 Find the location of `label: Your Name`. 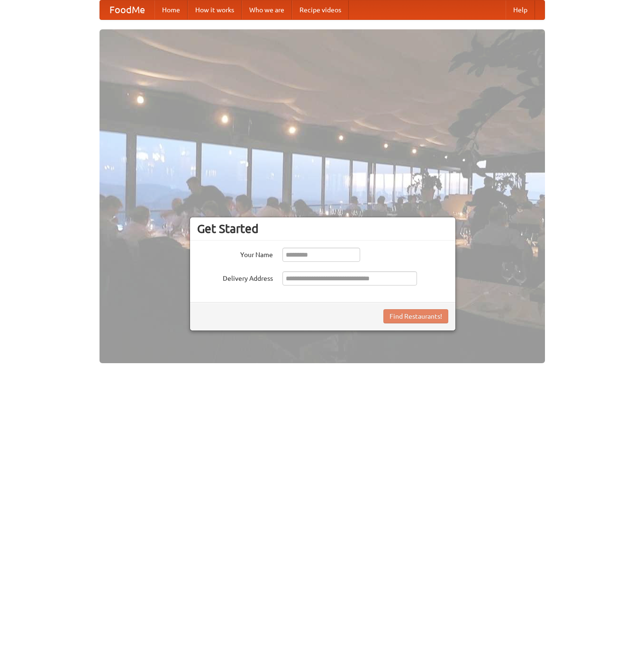

label: Your Name is located at coordinates (235, 254).